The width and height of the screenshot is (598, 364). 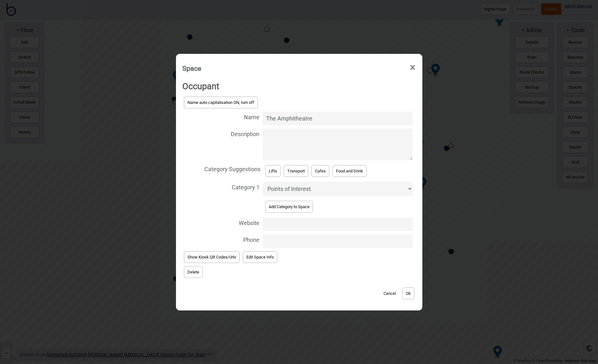 What do you see at coordinates (349, 171) in the screenshot?
I see `button: Food and Drink` at bounding box center [349, 171].